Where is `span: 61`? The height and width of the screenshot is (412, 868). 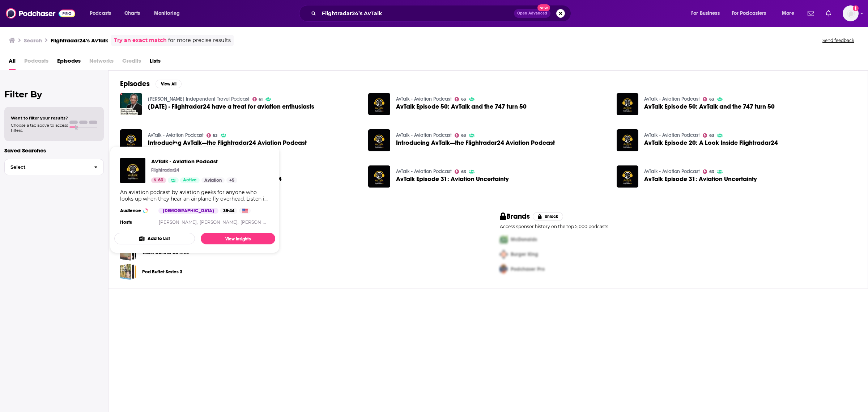 span: 61 is located at coordinates (260, 99).